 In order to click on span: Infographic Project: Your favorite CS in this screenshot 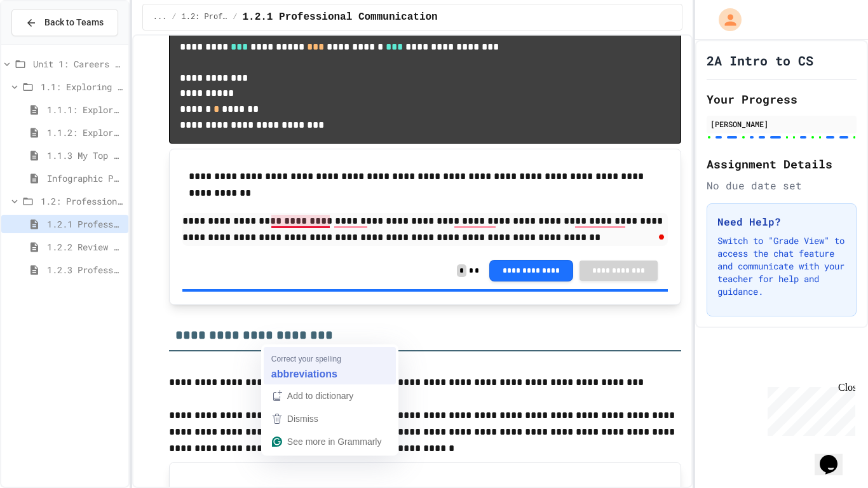, I will do `click(85, 178)`.